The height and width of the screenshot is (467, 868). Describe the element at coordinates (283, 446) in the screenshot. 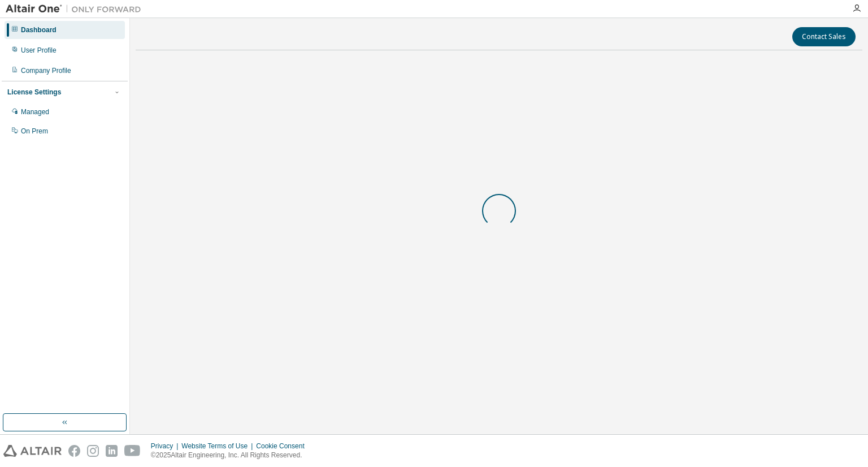

I see `div: Cookie Consent` at that location.